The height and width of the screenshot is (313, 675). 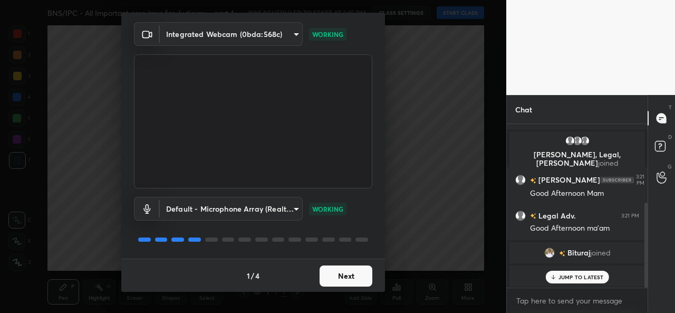 What do you see at coordinates (257, 275) in the screenshot?
I see `h4: 4` at bounding box center [257, 275].